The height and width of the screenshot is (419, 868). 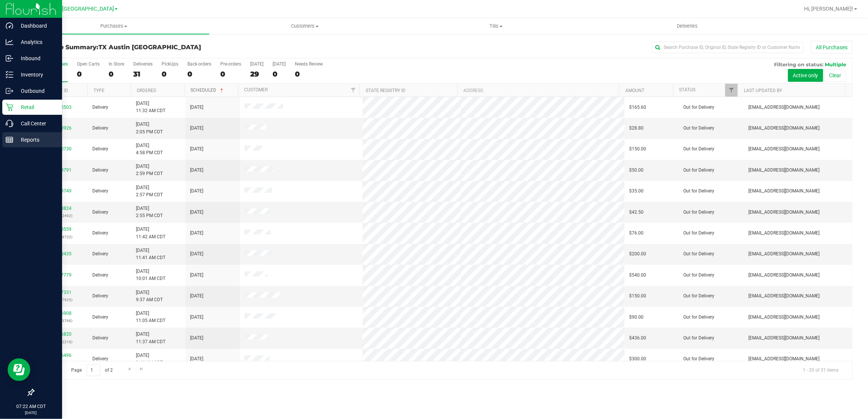 I want to click on a: Scheduled, so click(x=207, y=90).